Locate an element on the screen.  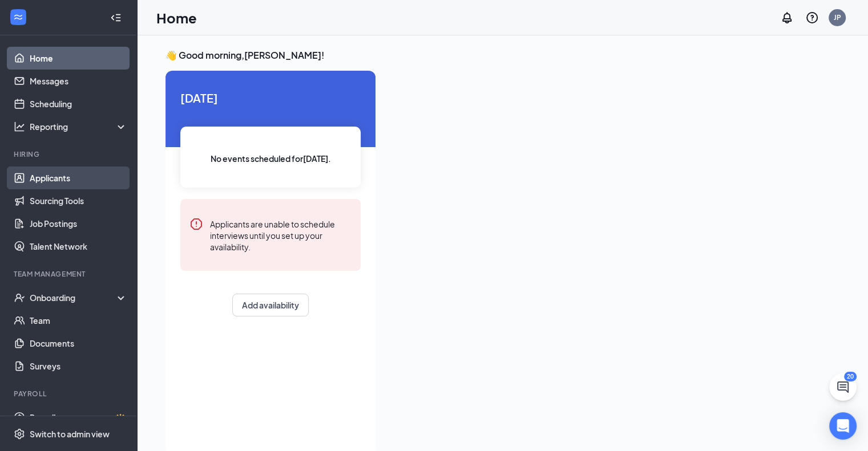
svg: UserCheck is located at coordinates (20, 297).